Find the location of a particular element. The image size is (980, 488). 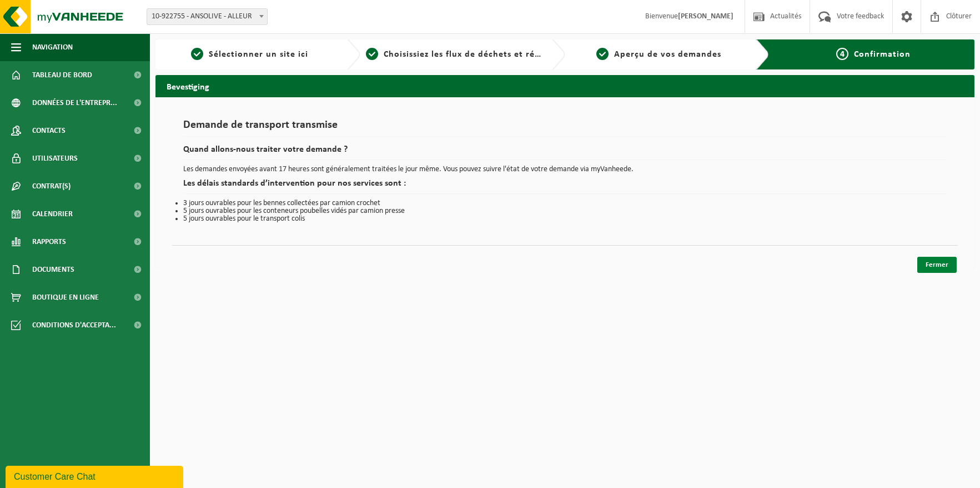

span: Aperçu de vos demandes is located at coordinates (668, 54).